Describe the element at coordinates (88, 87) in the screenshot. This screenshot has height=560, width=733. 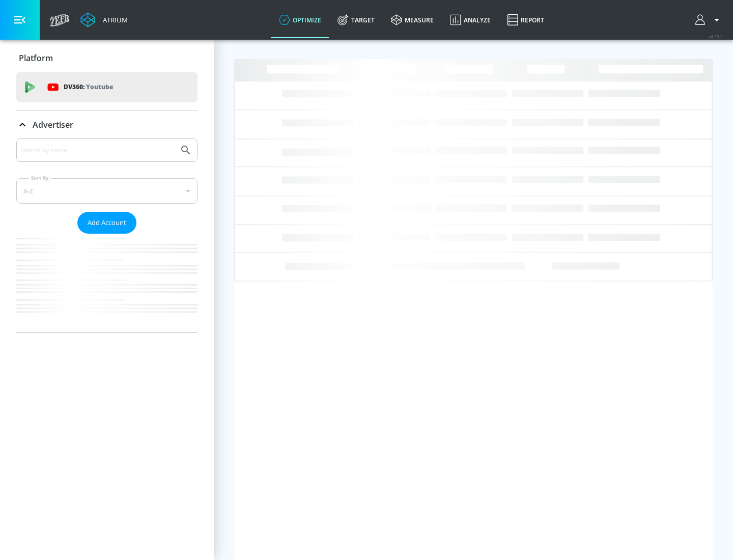
I see `p: DV360:` at that location.